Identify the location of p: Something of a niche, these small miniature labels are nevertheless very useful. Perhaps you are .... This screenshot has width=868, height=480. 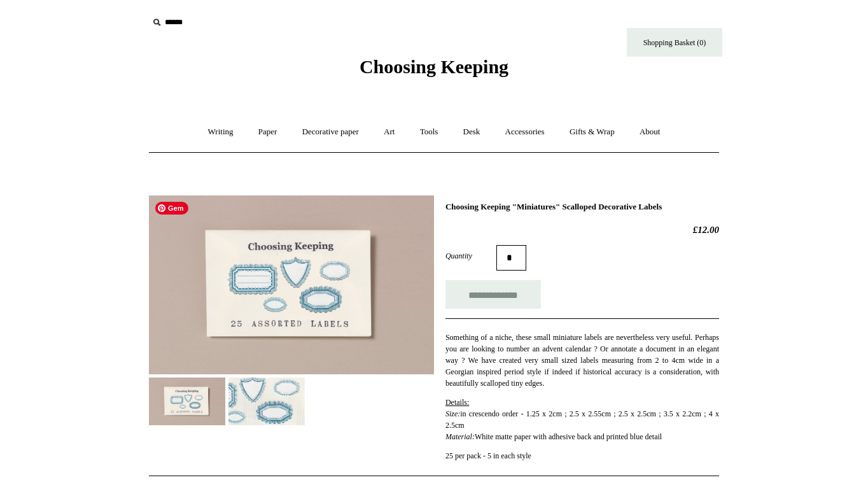
(582, 360).